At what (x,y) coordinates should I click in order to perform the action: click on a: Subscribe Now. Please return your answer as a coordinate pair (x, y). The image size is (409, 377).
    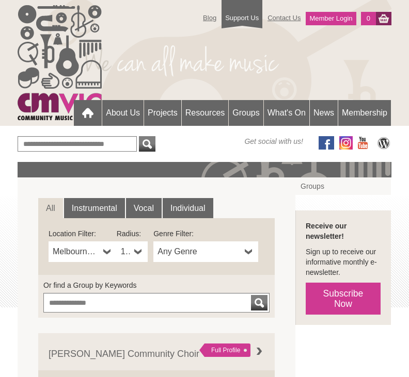
    Looking at the image, I should click on (343, 299).